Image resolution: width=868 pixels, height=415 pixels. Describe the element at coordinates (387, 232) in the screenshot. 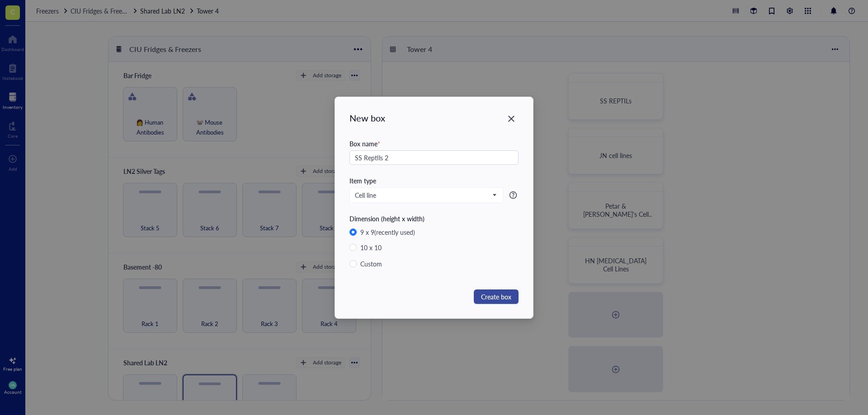

I see `div: 9 x 9 (recently used)` at that location.